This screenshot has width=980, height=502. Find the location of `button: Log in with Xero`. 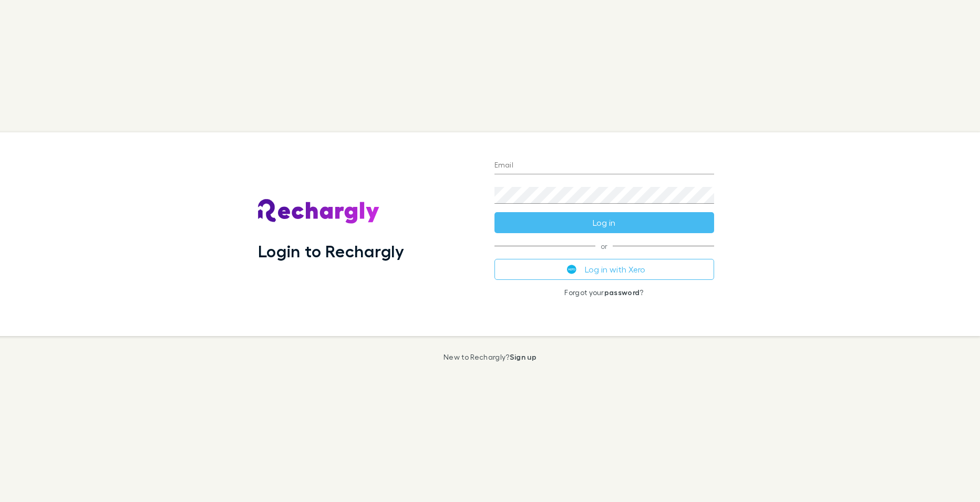

button: Log in with Xero is located at coordinates (604, 269).